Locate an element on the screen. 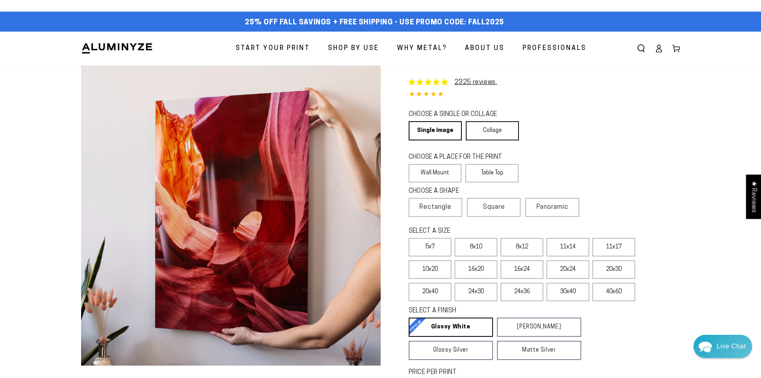 Image resolution: width=761 pixels, height=378 pixels. label: 20x30 is located at coordinates (614, 269).